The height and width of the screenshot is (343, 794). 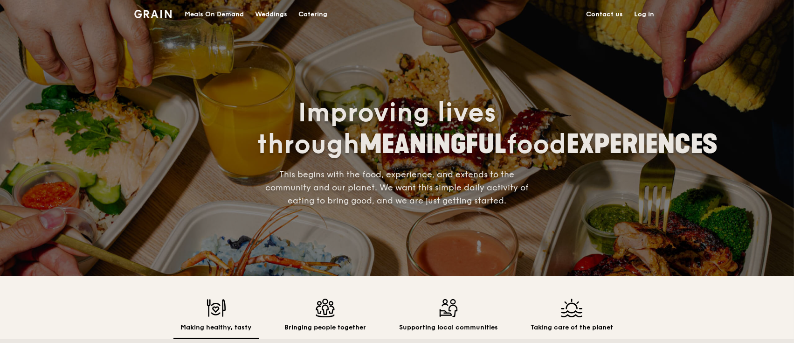 What do you see at coordinates (572, 327) in the screenshot?
I see `h2: Taking care of the planet` at bounding box center [572, 327].